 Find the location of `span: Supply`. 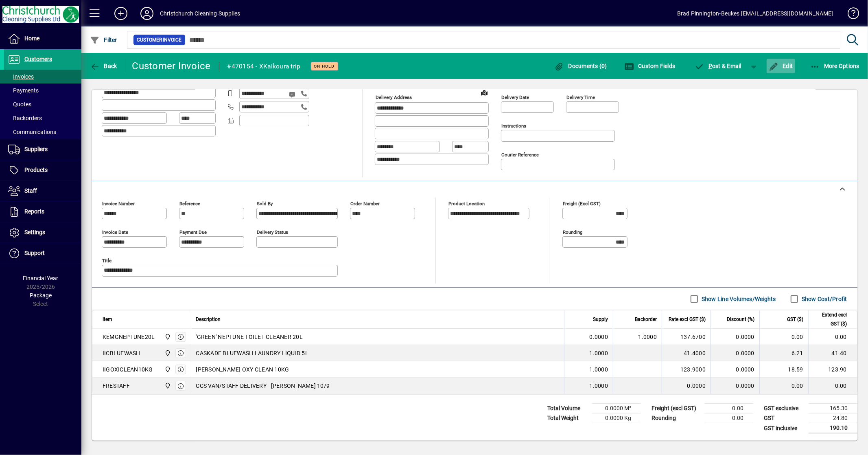

span: Supply is located at coordinates (600, 319).